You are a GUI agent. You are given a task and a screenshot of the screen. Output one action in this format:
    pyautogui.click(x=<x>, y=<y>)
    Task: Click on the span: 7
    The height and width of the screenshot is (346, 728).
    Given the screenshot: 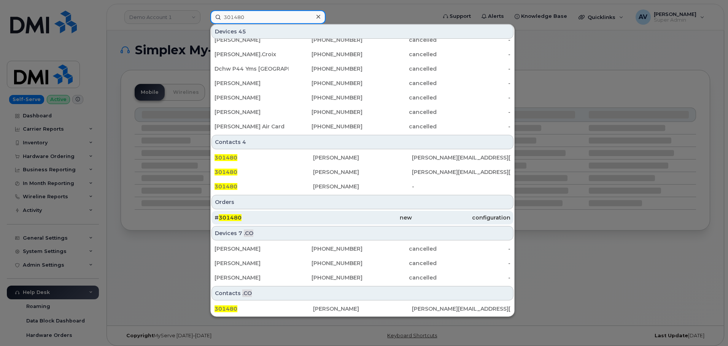 What is the action you would take?
    pyautogui.click(x=240, y=233)
    